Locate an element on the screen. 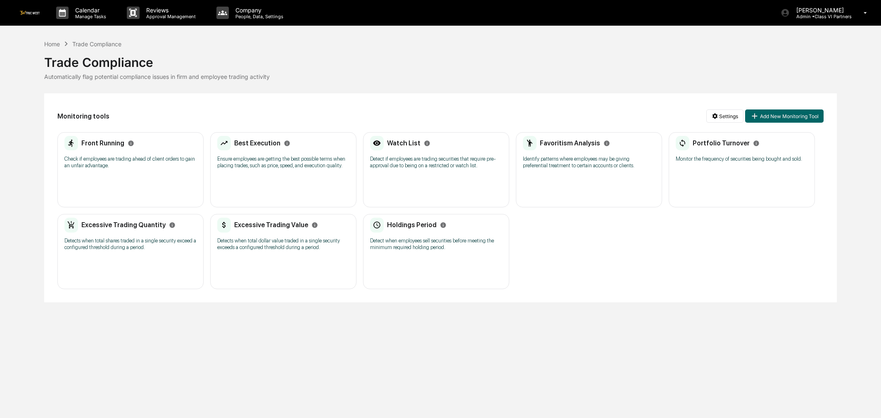 The height and width of the screenshot is (418, 881). h2: Excessive Trading Value is located at coordinates (271, 225).